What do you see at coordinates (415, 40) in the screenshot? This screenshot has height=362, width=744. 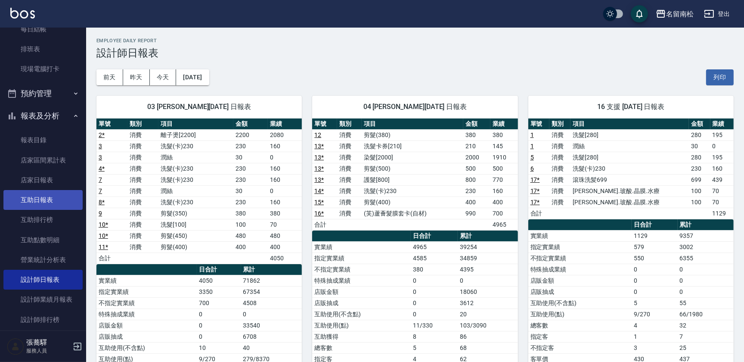 I see `h2: Employee Daily Report` at bounding box center [415, 40].